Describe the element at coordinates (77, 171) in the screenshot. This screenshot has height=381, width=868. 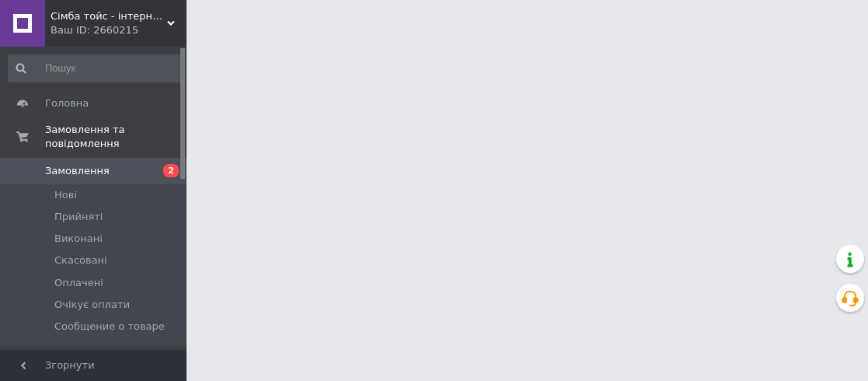
I see `span: Замовлення` at that location.